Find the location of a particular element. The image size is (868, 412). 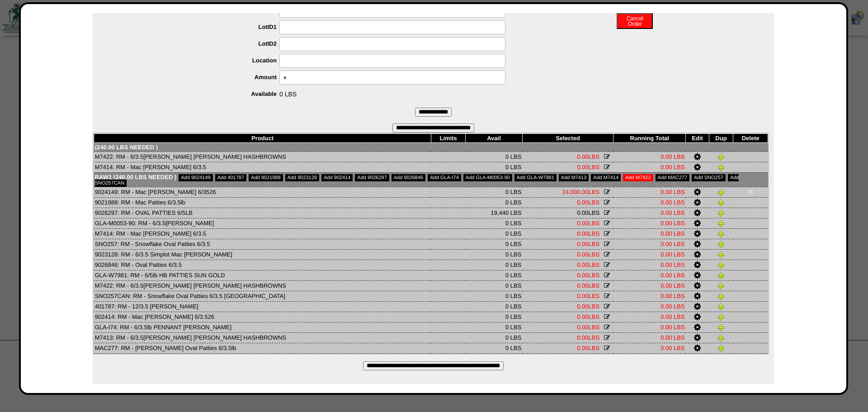

a: Add 9023128 is located at coordinates (302, 178).